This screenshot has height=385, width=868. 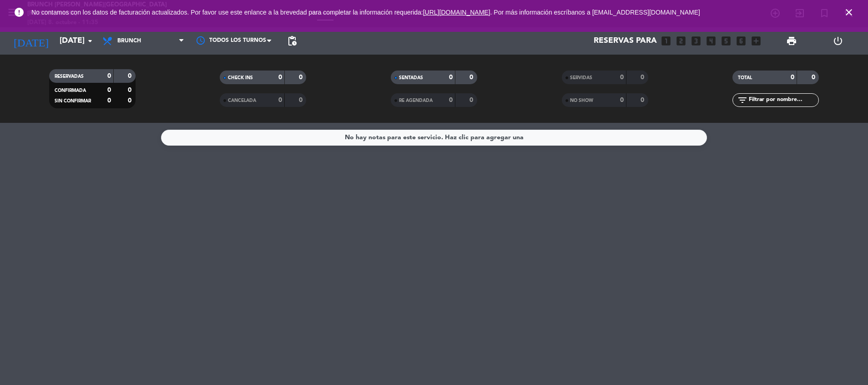 I want to click on span: NO SHOW, so click(x=581, y=101).